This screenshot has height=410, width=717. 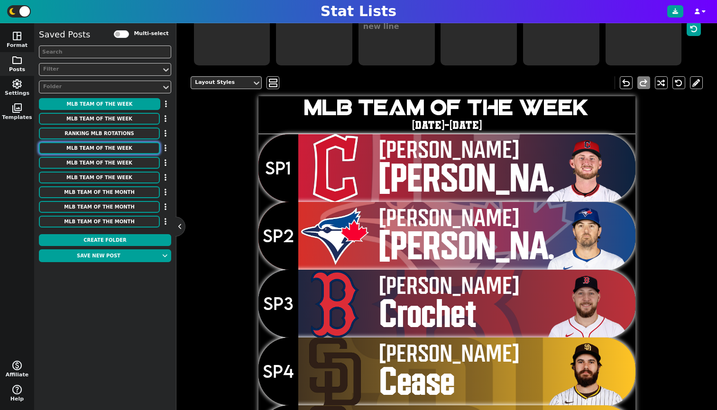 I want to click on h1: MLB Team of the Week, so click(x=446, y=110).